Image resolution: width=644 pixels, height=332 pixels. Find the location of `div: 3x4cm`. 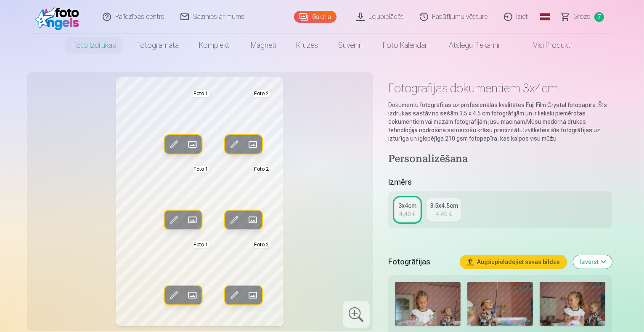

div: 3x4cm is located at coordinates (407, 206).